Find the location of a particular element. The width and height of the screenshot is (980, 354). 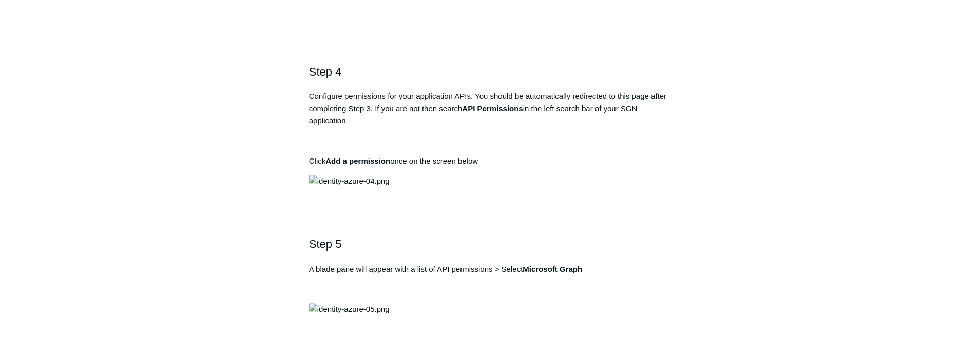

h2: Step 5 is located at coordinates (490, 243).